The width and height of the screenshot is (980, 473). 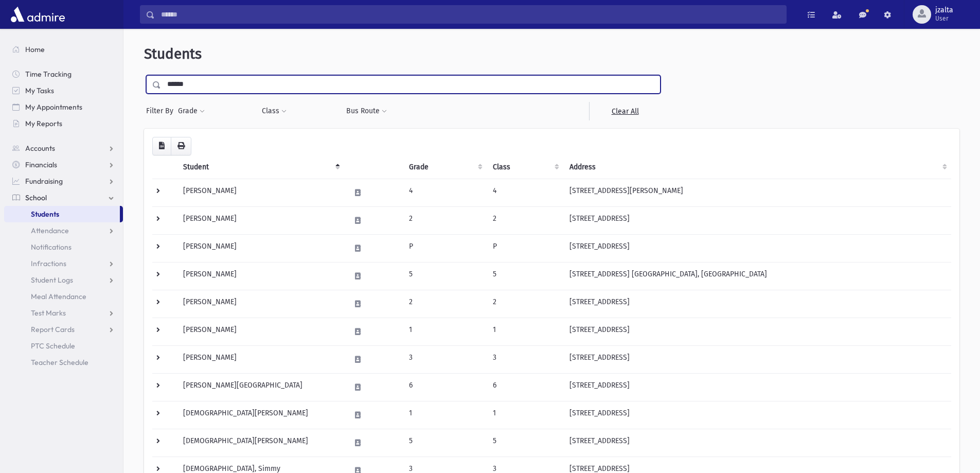 What do you see at coordinates (470, 15) in the screenshot?
I see `input: Search` at bounding box center [470, 15].